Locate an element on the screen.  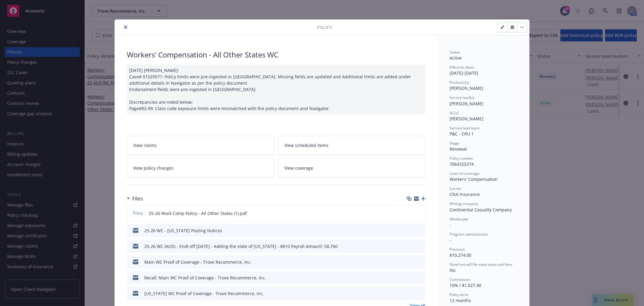
a: View scheduled items is located at coordinates (352, 145).